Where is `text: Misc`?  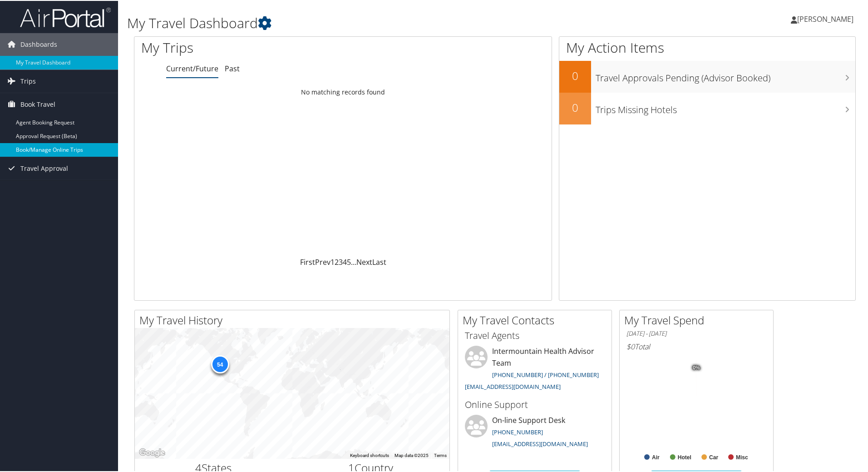 text: Misc is located at coordinates (742, 456).